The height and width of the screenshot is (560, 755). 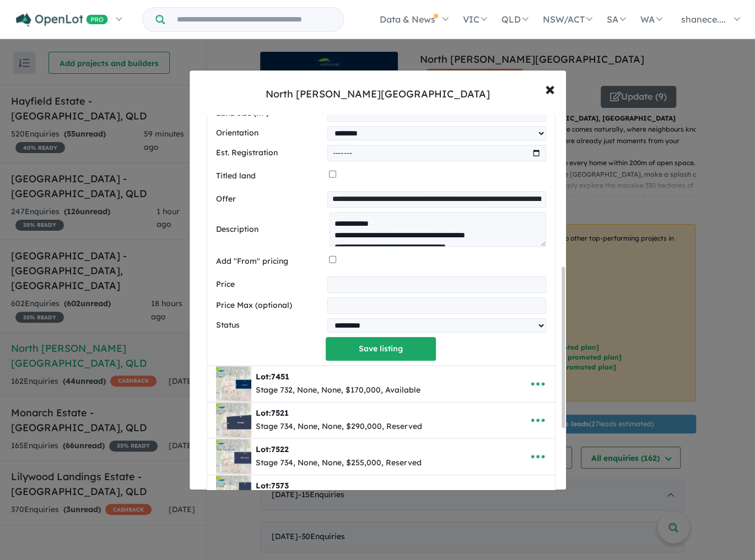 I want to click on img: North%20Shore%20-%20Burdell%20-%20Lot%207522___1753138549.png, so click(x=234, y=456).